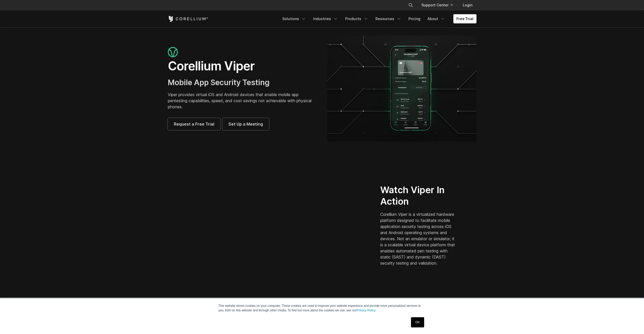  I want to click on a: Products, so click(357, 19).